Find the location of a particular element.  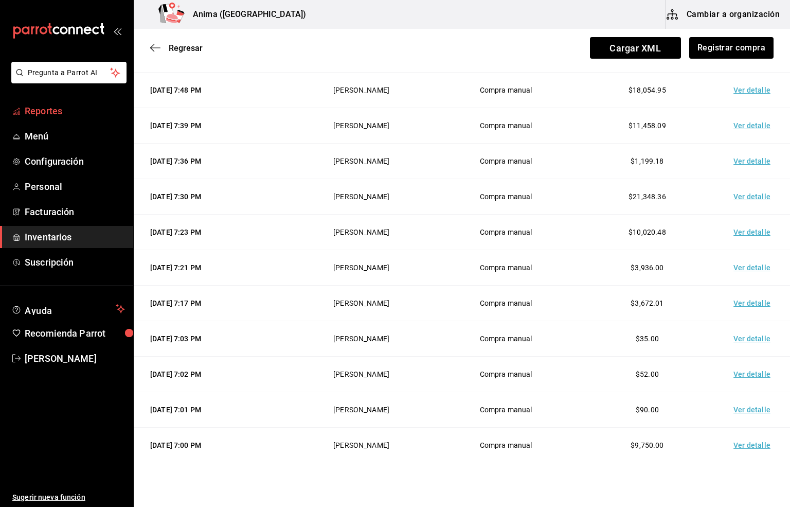

span: $18,054.95 is located at coordinates (647, 90).